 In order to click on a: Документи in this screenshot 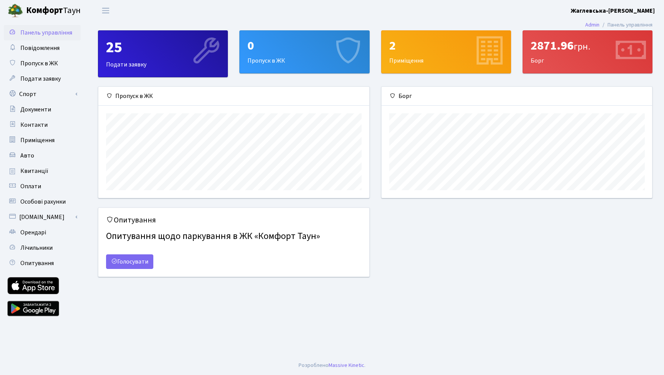, I will do `click(42, 110)`.